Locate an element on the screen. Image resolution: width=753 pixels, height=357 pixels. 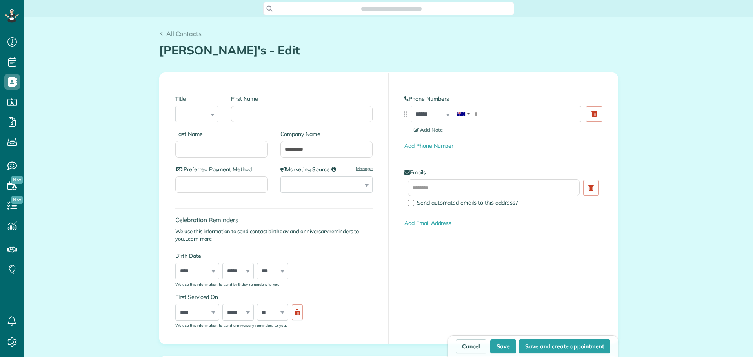
sub: We use this information to send anniversary reminders to you. is located at coordinates (231, 326).